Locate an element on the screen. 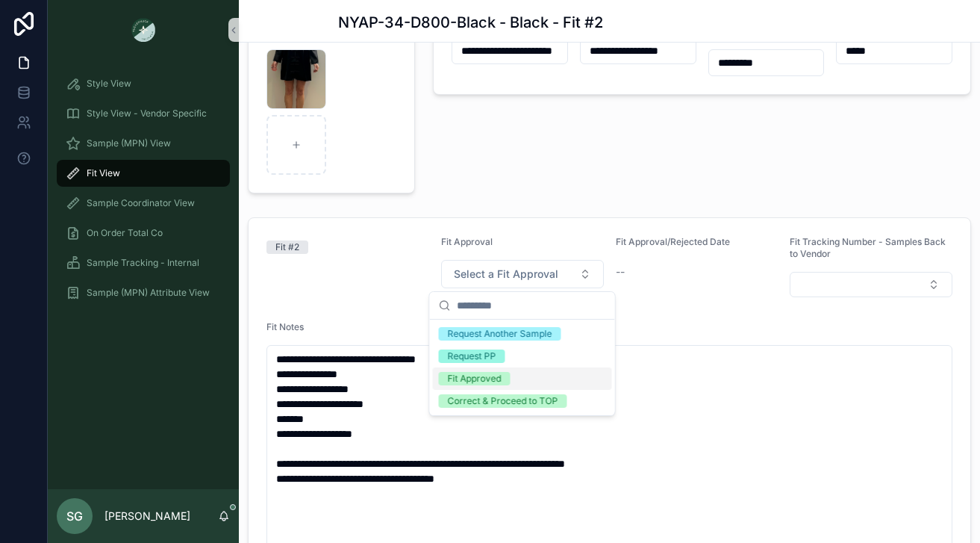 Image resolution: width=980 pixels, height=543 pixels. a: Sample (MPN) Attribute View is located at coordinates (143, 293).